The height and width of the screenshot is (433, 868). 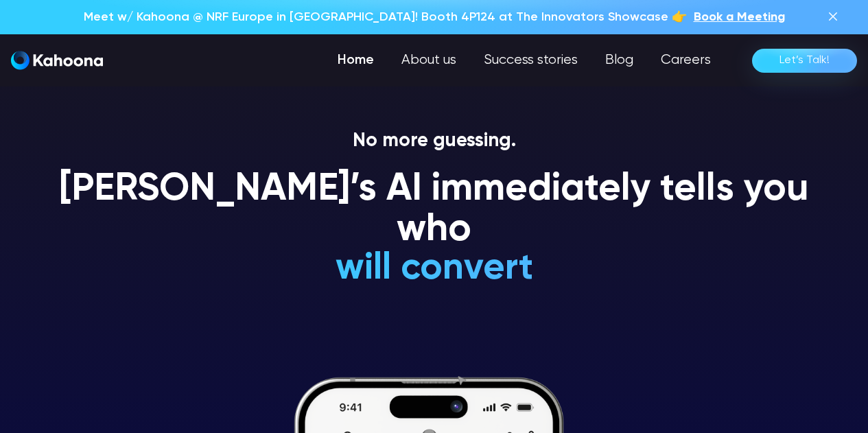 I want to click on a: home, so click(x=57, y=60).